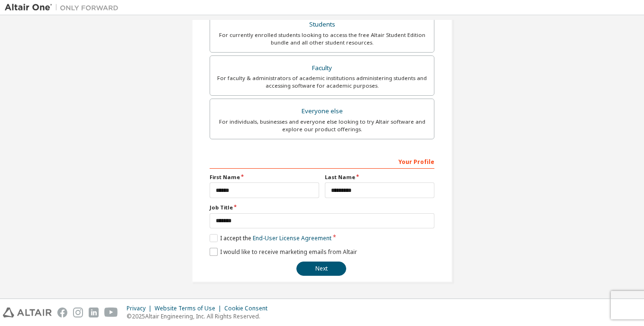 This screenshot has height=326, width=644. I want to click on div: For individuals, businesses and everyone else looking to try Altair software and explore our prod..., so click(322, 125).